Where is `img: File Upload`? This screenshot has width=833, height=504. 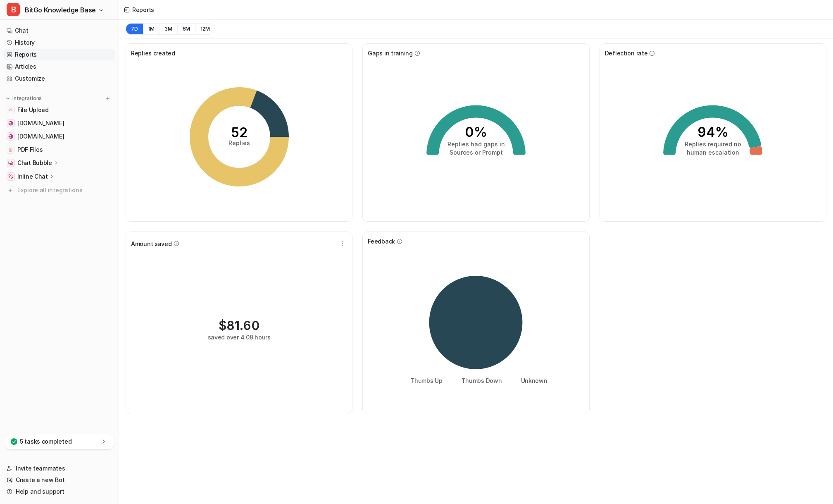
img: File Upload is located at coordinates (10, 110).